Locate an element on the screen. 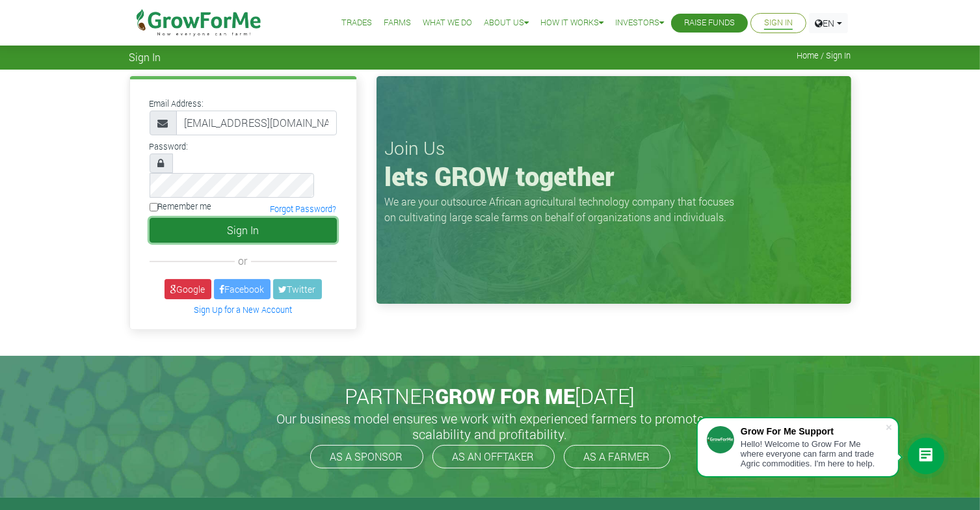 This screenshot has width=980, height=510. input: Email Address is located at coordinates (256, 123).